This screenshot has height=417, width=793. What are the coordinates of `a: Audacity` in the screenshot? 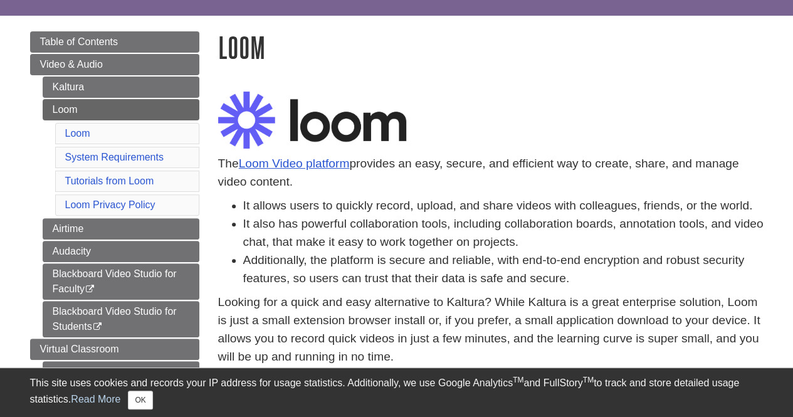 It's located at (121, 252).